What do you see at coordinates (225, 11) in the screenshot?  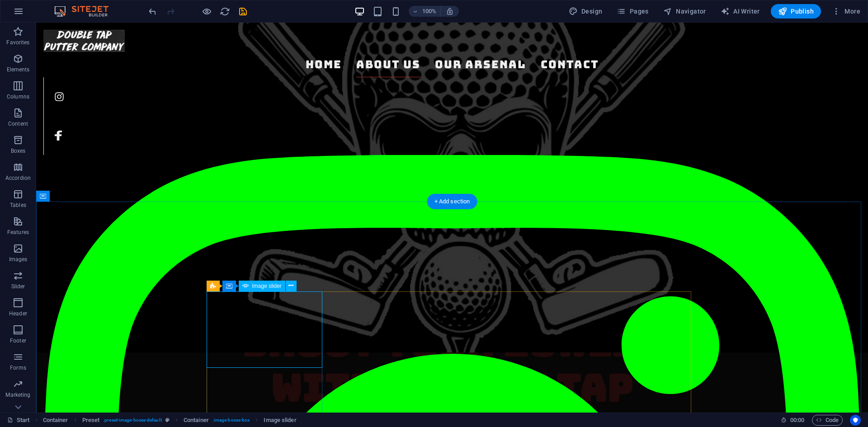 I see `i: Reload page` at bounding box center [225, 11].